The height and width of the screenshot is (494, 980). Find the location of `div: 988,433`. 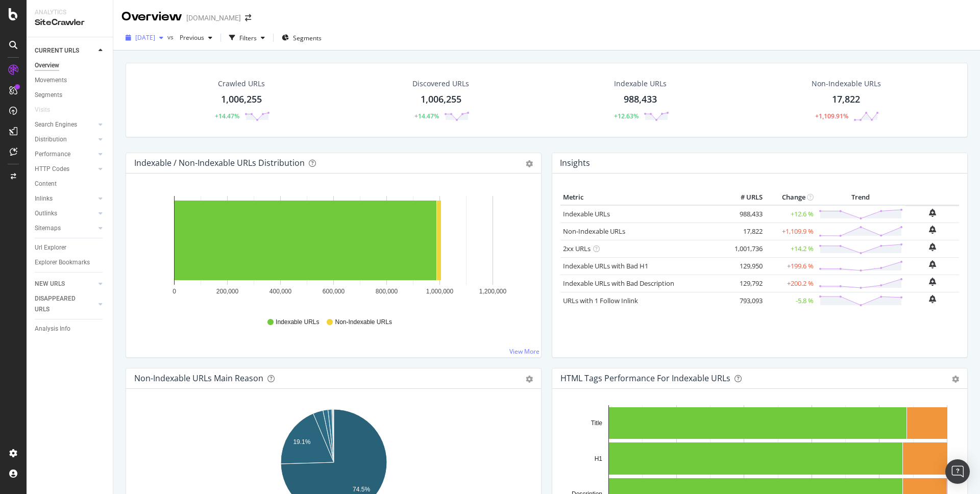

div: 988,433 is located at coordinates (641, 99).